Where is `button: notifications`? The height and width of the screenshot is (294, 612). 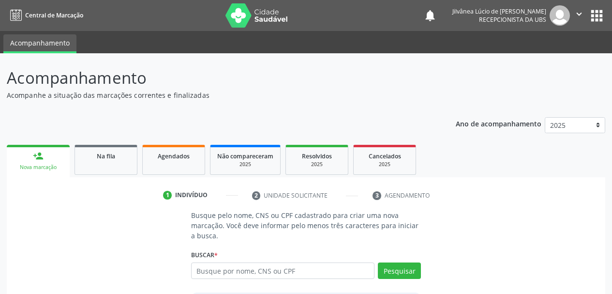
button: notifications is located at coordinates (430, 15).